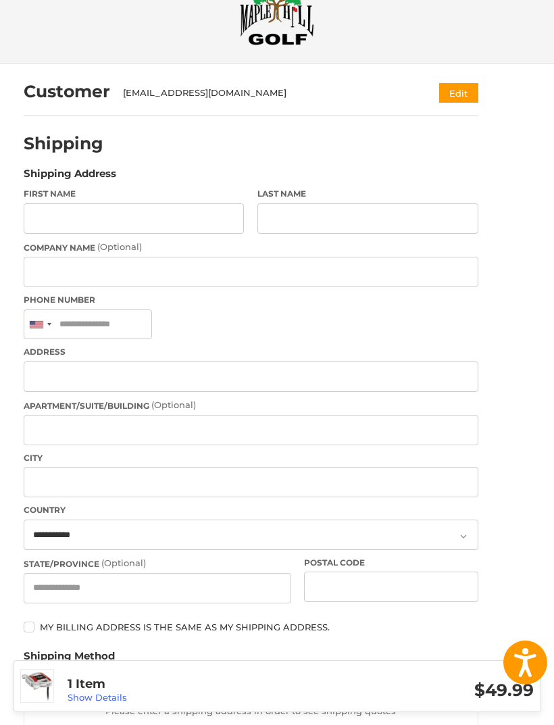  Describe the element at coordinates (251, 300) in the screenshot. I see `label: Phone Number` at that location.